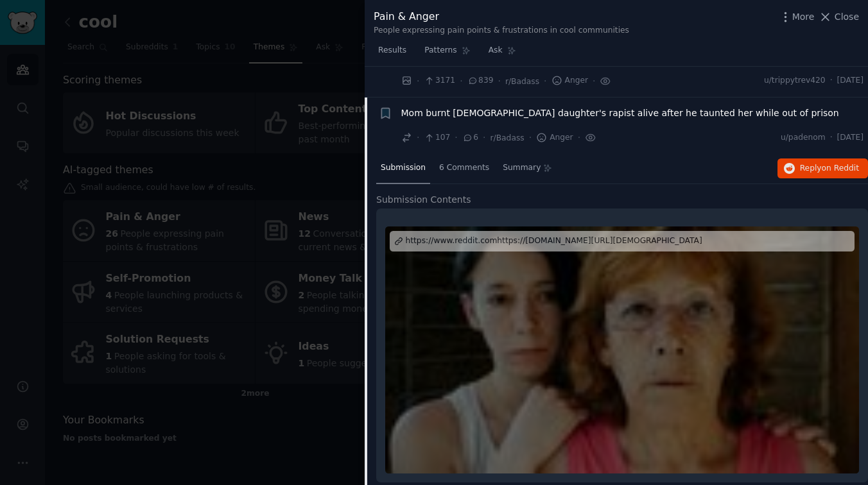 The height and width of the screenshot is (485, 868). Describe the element at coordinates (847, 17) in the screenshot. I see `span: Close` at that location.